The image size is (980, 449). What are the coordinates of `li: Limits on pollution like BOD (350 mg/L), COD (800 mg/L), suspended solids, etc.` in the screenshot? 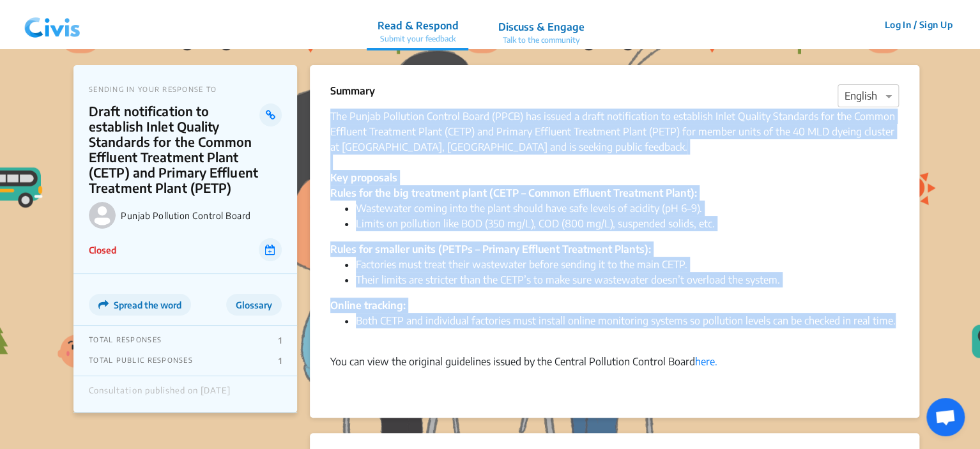 It's located at (627, 224).